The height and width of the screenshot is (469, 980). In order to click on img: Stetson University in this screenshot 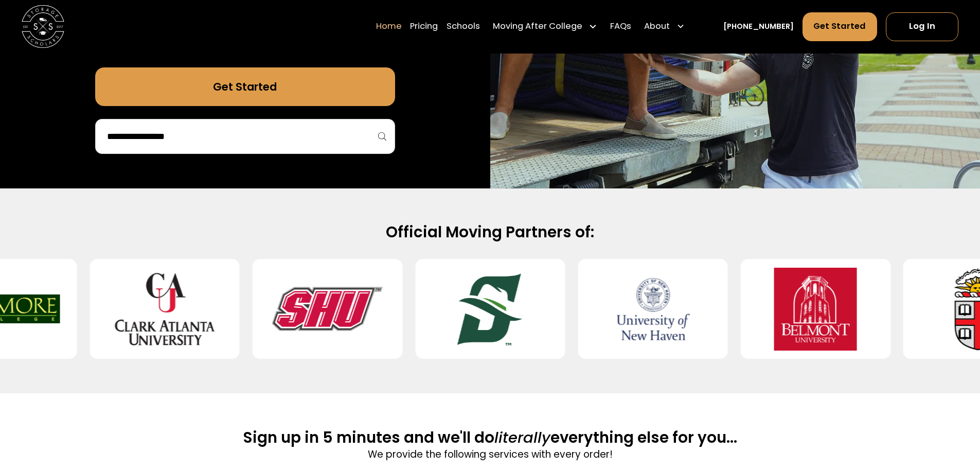, I will do `click(490, 309)`.